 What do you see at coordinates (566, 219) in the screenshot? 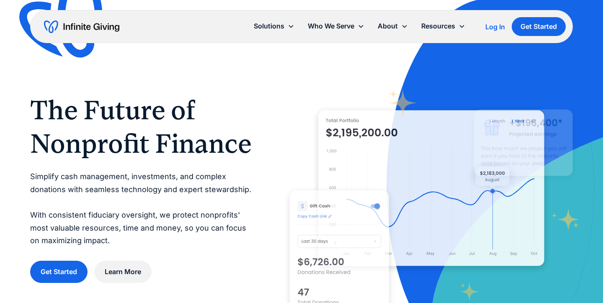
I see `img: fundraising star` at bounding box center [566, 219].